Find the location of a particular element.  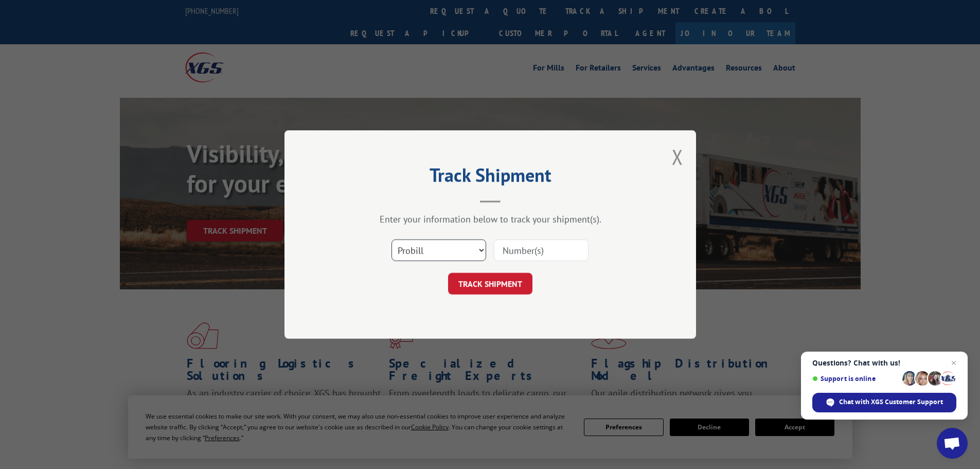

div: Chat with XGS Customer Support is located at coordinates (884, 403).